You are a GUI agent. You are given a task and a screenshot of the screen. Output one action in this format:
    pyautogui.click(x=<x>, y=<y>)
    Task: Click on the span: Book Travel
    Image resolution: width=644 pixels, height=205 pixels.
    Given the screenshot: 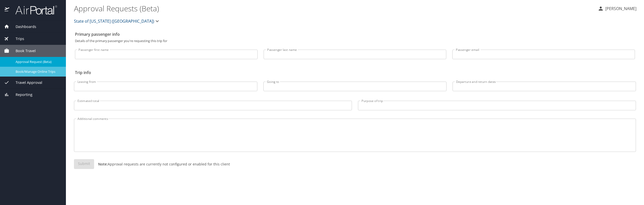 What is the action you would take?
    pyautogui.click(x=22, y=51)
    